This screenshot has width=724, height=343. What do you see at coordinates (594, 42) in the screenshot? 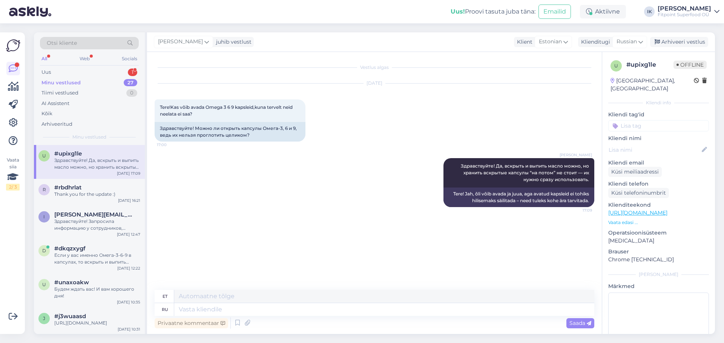
I see `div: Klienditugi` at bounding box center [594, 42].